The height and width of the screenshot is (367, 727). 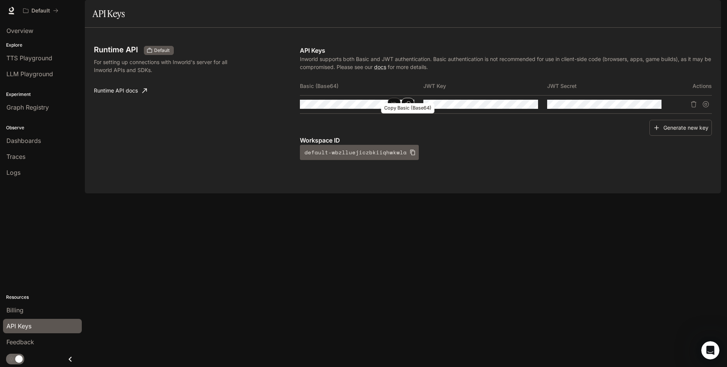 What do you see at coordinates (706, 104) in the screenshot?
I see `button: Suspend API key` at bounding box center [706, 104].